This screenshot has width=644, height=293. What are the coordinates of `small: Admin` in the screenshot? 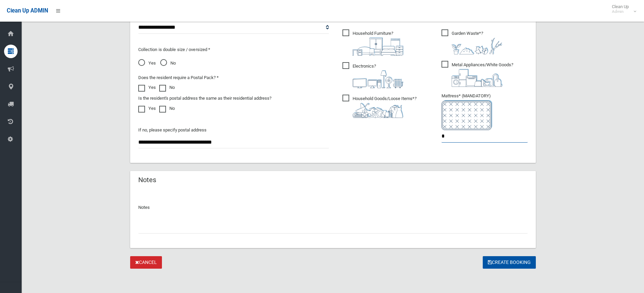 It's located at (621, 12).